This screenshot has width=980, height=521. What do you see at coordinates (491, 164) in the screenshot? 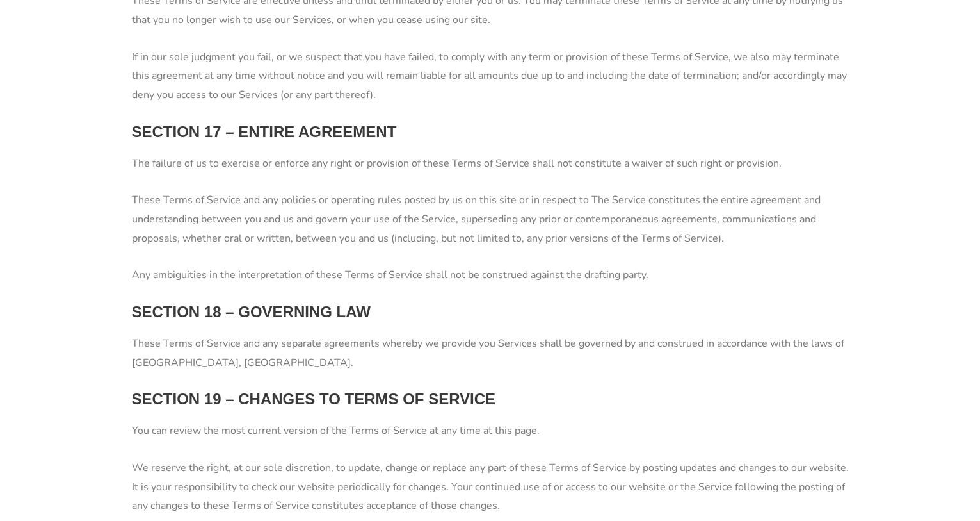
I see `p: The failure of us to exercise or enforce any right or provision of these Terms of Service shall n...` at bounding box center [491, 164].